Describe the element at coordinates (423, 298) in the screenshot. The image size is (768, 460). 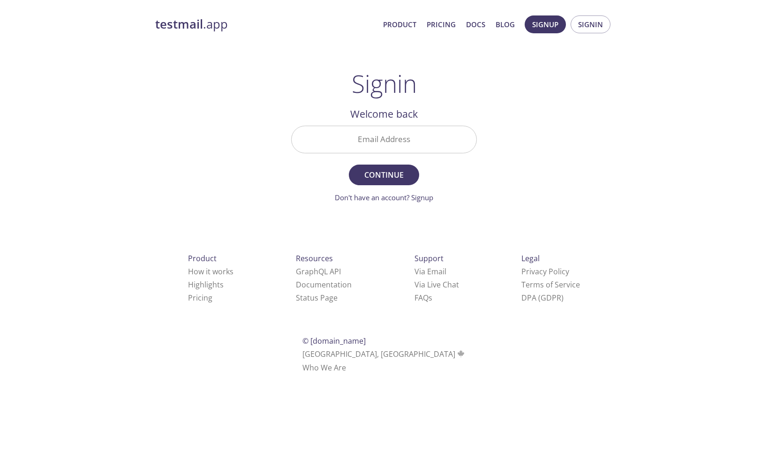
I see `a: FAQ` at that location.